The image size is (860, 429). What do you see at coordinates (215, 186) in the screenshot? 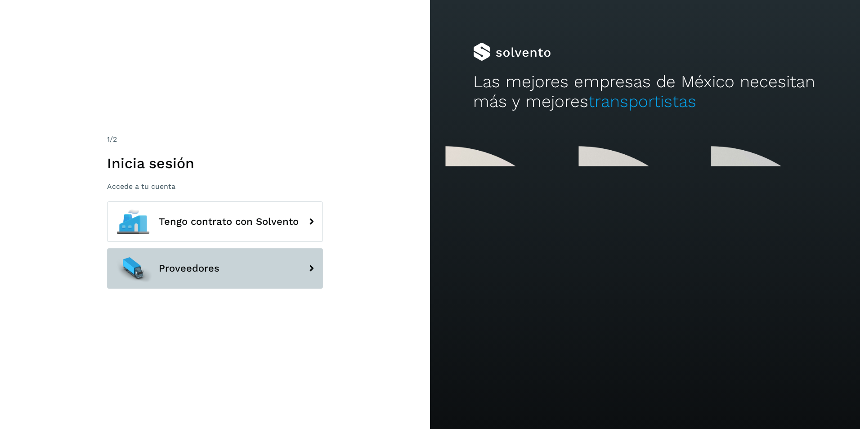
I see `p: Accede a tu cuenta` at bounding box center [215, 186].